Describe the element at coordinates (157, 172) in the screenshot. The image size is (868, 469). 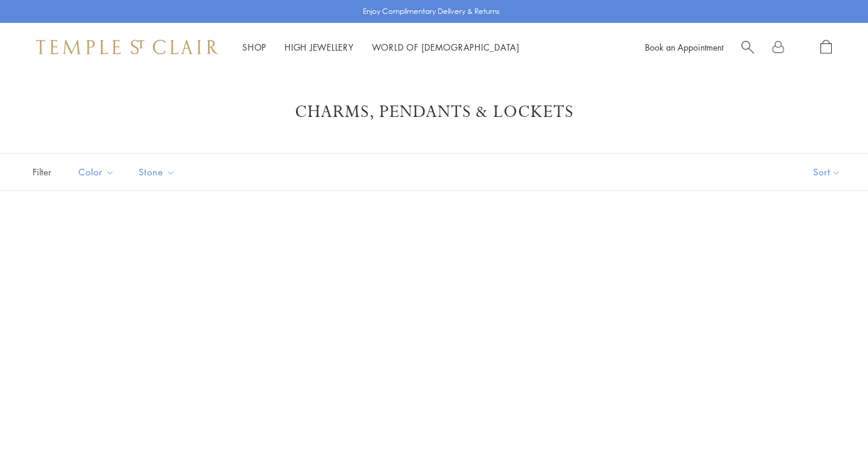
I see `button: Stone` at that location.